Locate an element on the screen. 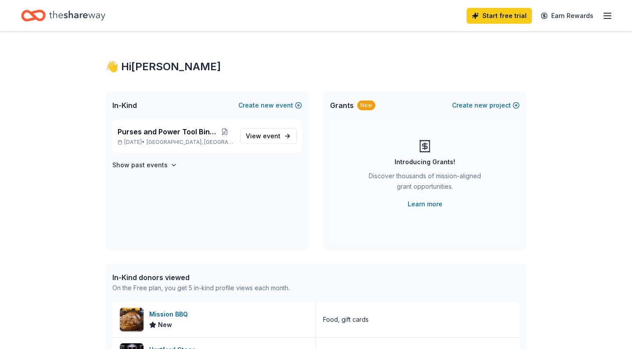  div: Mission BBQ is located at coordinates (170, 314).